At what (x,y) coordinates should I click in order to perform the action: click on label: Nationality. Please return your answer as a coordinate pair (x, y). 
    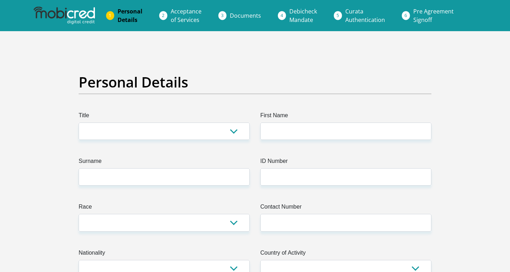
    Looking at the image, I should click on (164, 254).